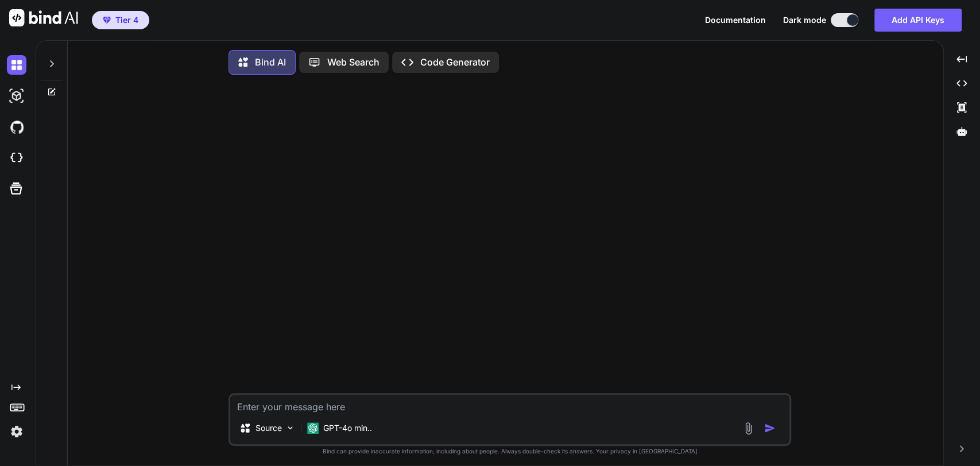  Describe the element at coordinates (17, 96) in the screenshot. I see `img: darkAi-studio` at that location.